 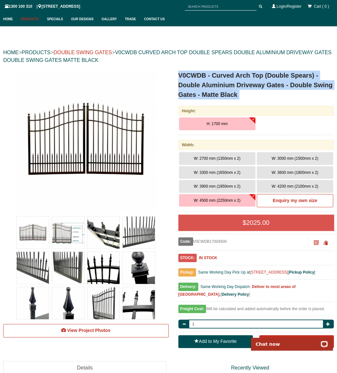 What do you see at coordinates (235, 295) in the screenshot?
I see `a: Delivery Policy` at bounding box center [235, 295].